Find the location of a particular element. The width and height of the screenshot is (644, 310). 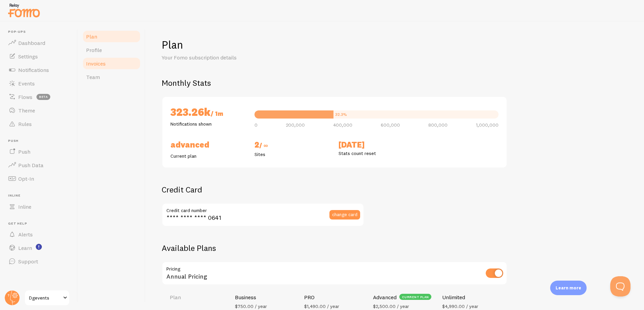

label: Credit card number is located at coordinates (263, 209).